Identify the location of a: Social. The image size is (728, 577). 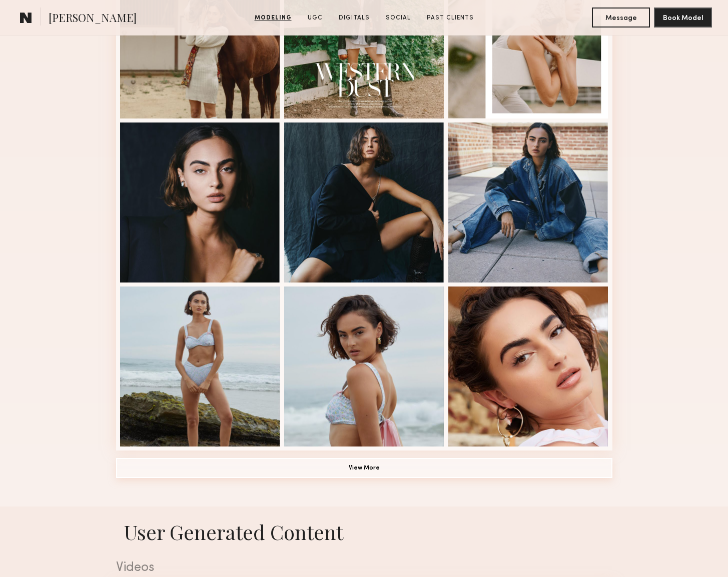
(398, 18).